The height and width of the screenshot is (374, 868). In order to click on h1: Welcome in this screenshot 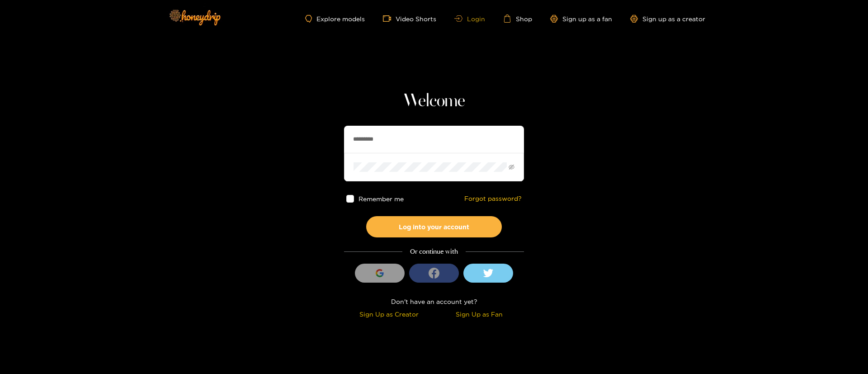, I will do `click(434, 101)`.